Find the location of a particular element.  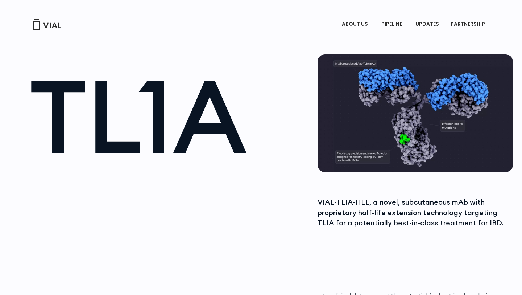

h1: TL1A is located at coordinates (165, 116).